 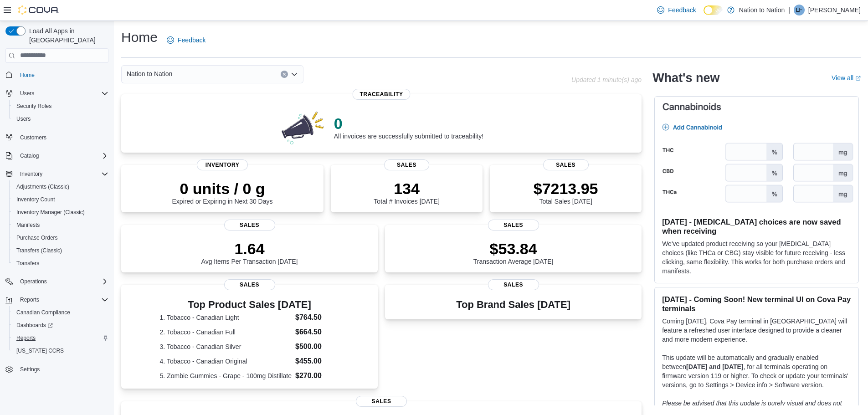 I want to click on input: Dark Mode, so click(x=713, y=10).